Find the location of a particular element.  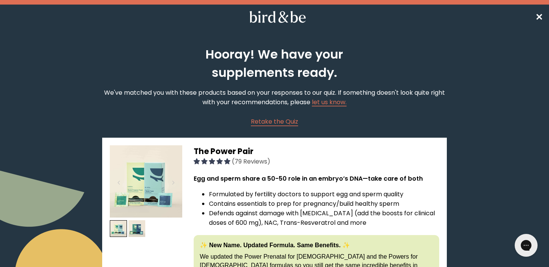

button: Gorgias live chat is located at coordinates (15, 14).